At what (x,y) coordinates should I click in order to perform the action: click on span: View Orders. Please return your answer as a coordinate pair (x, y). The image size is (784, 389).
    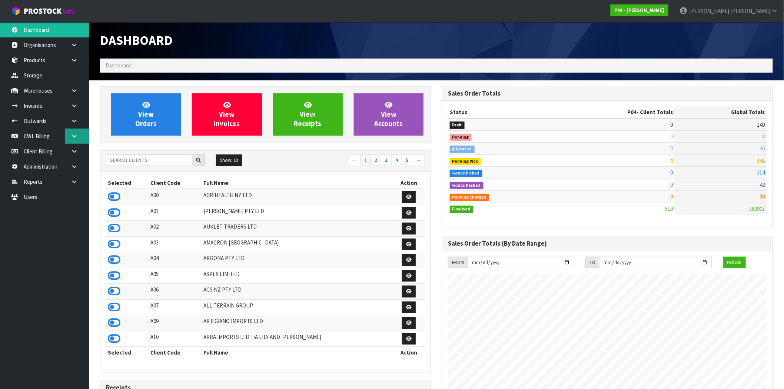
    Looking at the image, I should click on (146, 114).